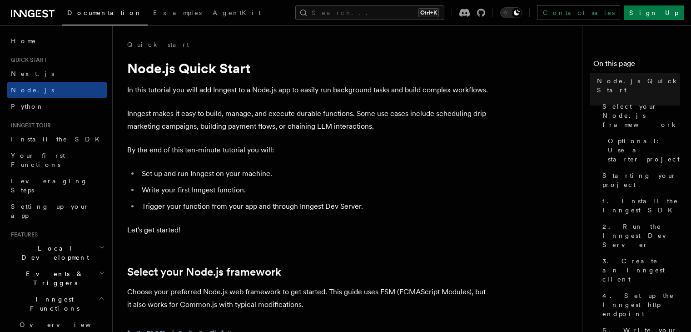  I want to click on span: 2. Run the Inngest Dev Server, so click(641, 235).